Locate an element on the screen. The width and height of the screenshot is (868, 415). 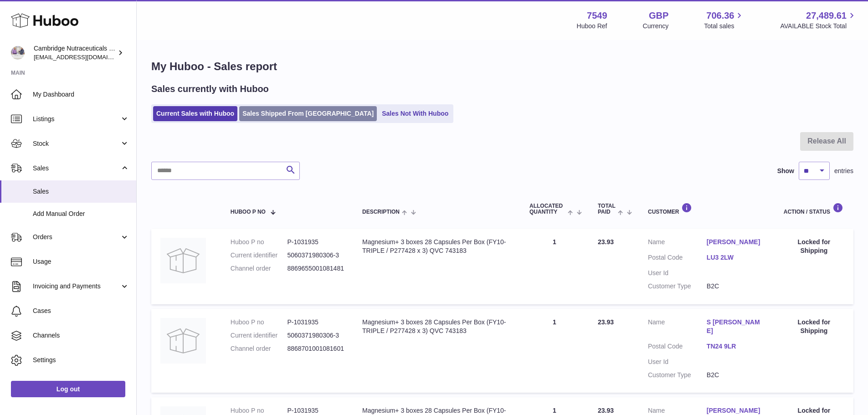
span: Usage is located at coordinates (81, 262).